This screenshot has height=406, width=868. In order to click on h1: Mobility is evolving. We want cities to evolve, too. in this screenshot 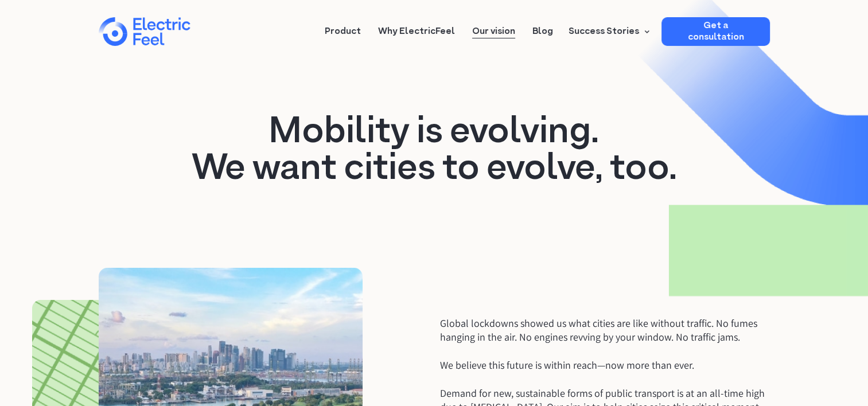, I will do `click(434, 151)`.